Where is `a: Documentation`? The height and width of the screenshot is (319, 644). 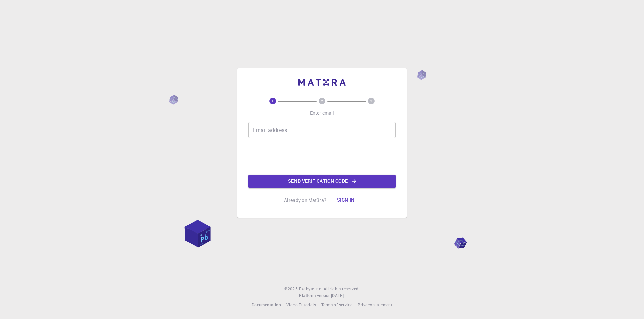 a: Documentation is located at coordinates (266, 305).